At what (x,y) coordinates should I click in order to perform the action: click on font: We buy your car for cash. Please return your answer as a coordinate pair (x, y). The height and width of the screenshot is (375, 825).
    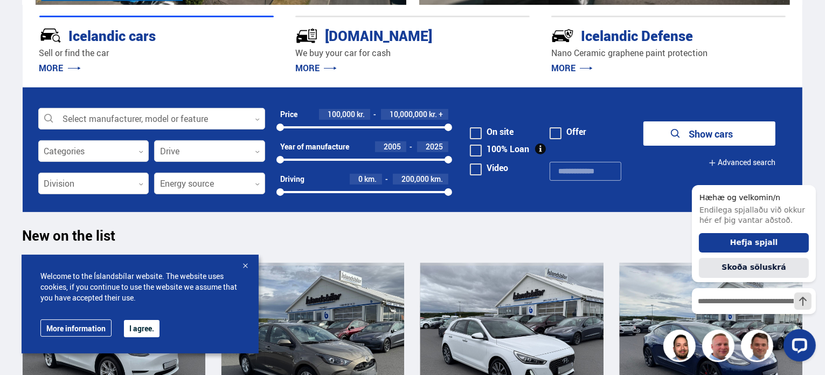
    Looking at the image, I should click on (343, 53).